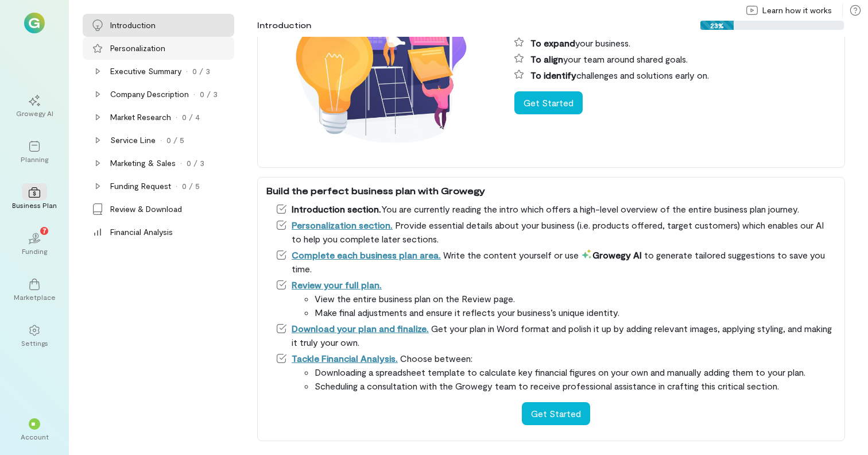 The width and height of the screenshot is (868, 455). What do you see at coordinates (575, 386) in the screenshot?
I see `li: Scheduling a consultation with the Growegy team to receive professional assistance in crafting th...` at bounding box center [575, 386].